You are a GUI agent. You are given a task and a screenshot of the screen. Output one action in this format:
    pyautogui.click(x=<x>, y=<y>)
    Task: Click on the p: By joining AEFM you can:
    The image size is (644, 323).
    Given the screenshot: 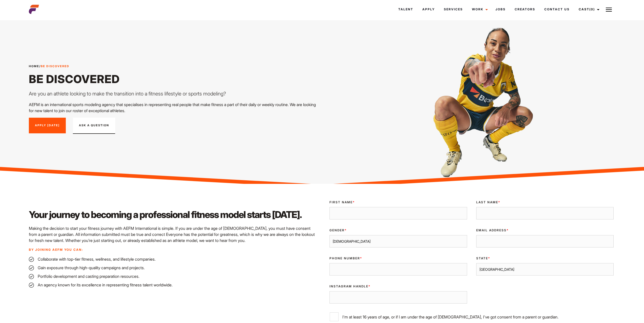 What is the action you would take?
    pyautogui.click(x=174, y=250)
    